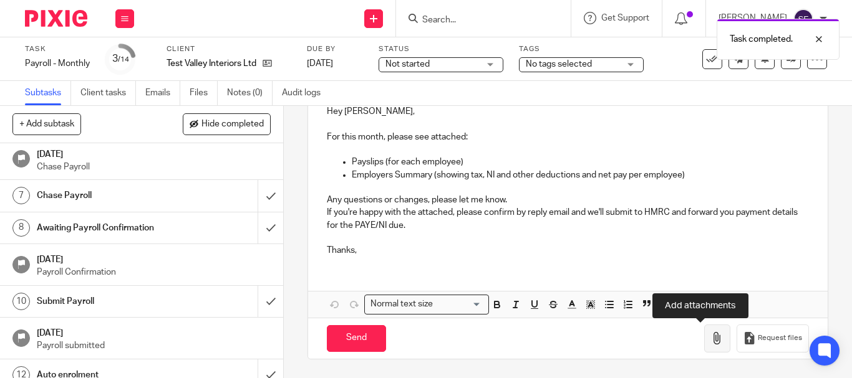  Describe the element at coordinates (203, 93) in the screenshot. I see `a: Files` at that location.